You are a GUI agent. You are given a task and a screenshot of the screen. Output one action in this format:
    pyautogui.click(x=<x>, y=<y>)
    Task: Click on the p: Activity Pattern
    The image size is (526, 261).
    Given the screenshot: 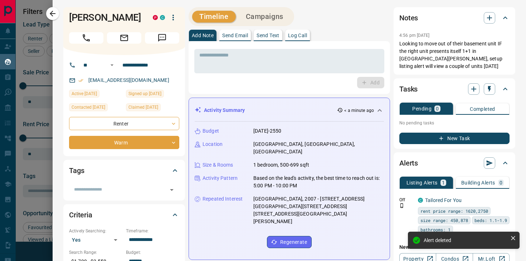 What is the action you would take?
    pyautogui.click(x=220, y=178)
    